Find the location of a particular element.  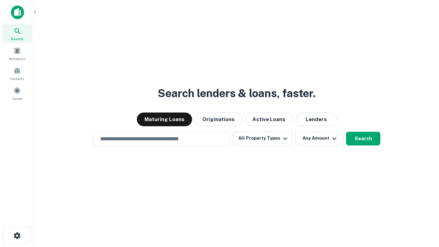

a: Search is located at coordinates (17, 34).